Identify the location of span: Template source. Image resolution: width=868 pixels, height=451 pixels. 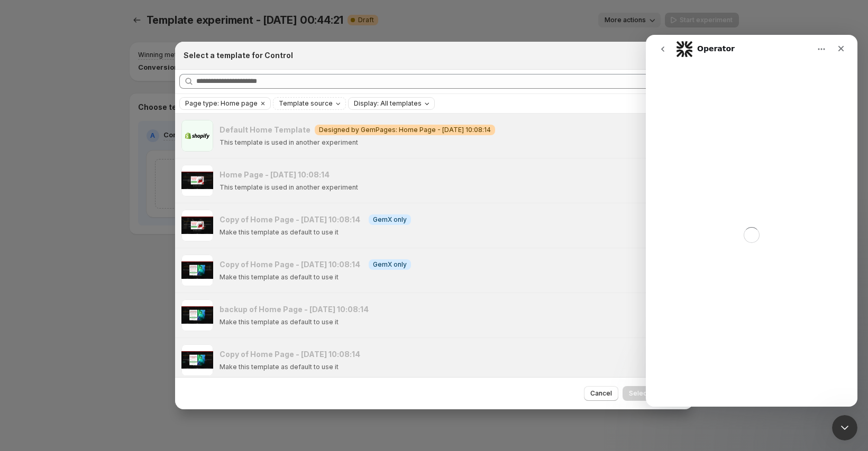
(305, 104).